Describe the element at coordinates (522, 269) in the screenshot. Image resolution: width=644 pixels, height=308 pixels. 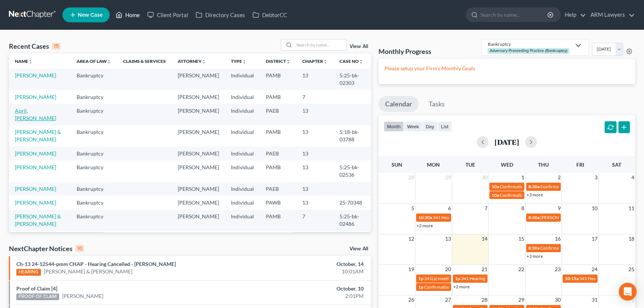
I see `span: 22` at that location.